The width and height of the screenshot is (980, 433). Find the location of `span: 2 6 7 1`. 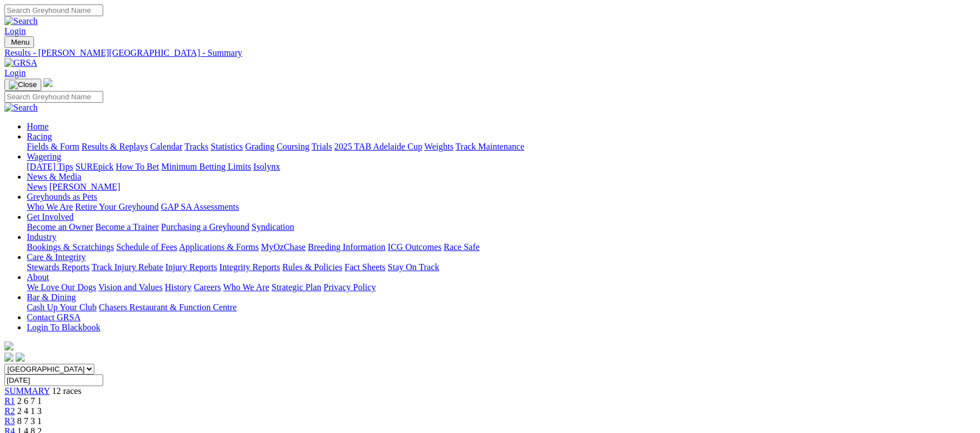

span: 2 6 7 1 is located at coordinates (30, 401).